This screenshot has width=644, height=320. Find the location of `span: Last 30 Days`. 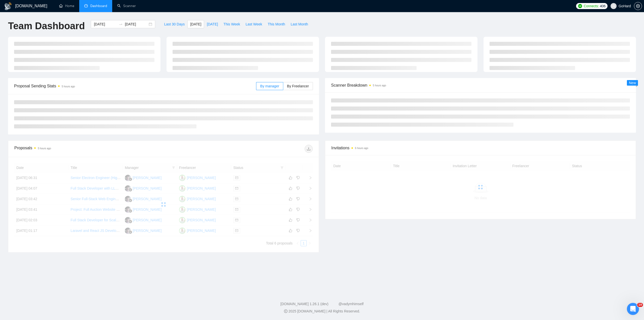

span: Last 30 Days is located at coordinates (175, 24).